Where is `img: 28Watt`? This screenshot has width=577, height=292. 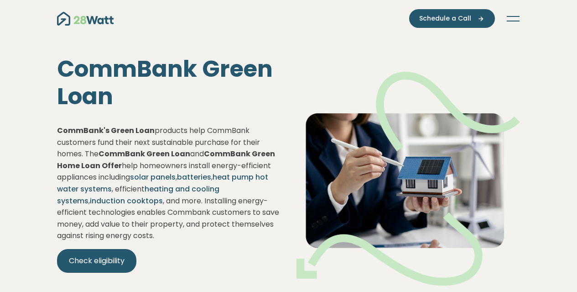 img: 28Watt is located at coordinates (85, 19).